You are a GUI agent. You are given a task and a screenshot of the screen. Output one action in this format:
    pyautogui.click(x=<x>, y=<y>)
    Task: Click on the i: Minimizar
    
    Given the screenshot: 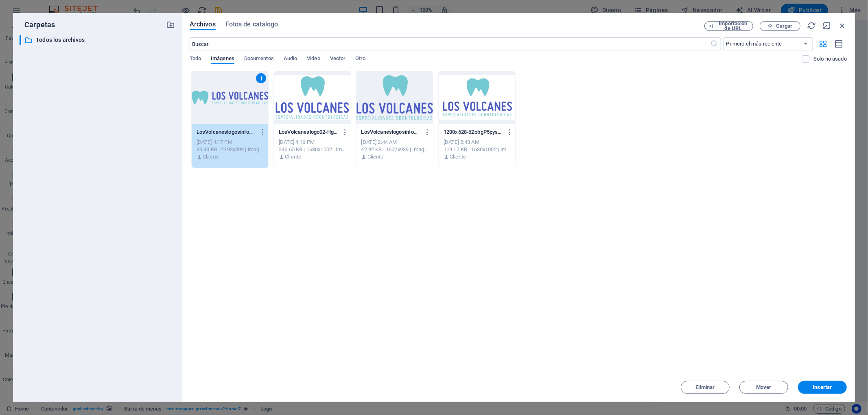 What is the action you would take?
    pyautogui.click(x=827, y=25)
    